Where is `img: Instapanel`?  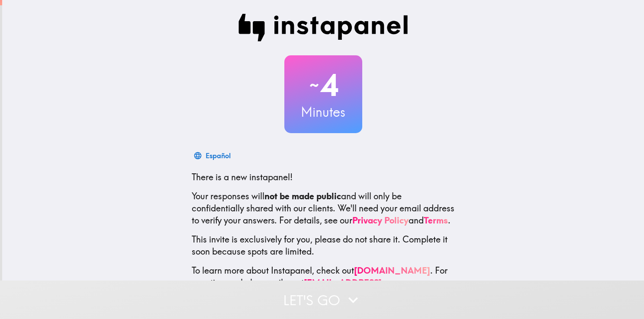
img: Instapanel is located at coordinates (323, 28).